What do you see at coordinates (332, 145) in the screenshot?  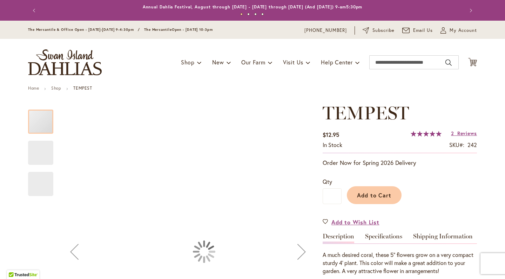 I see `div: Availability` at bounding box center [332, 145].